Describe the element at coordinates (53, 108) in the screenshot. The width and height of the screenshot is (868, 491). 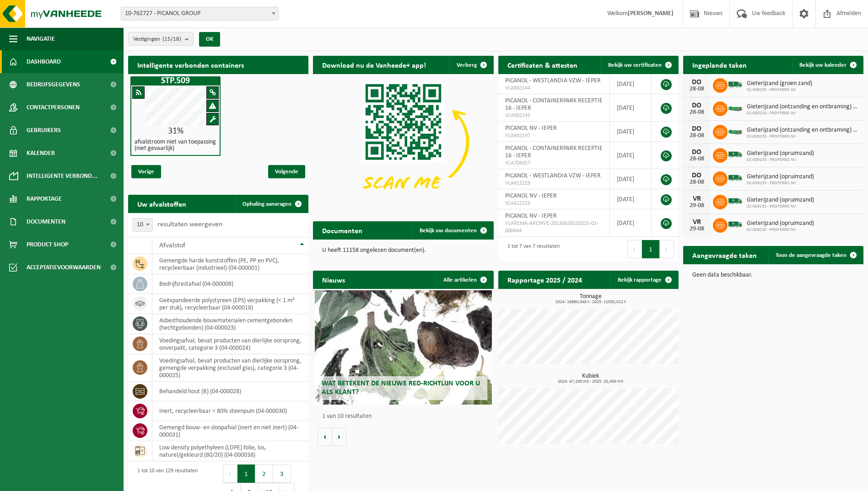
I see `span: Contactpersonen` at that location.